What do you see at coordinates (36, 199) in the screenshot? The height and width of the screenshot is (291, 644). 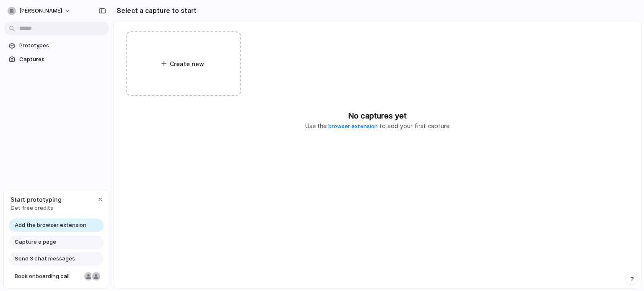 I see `span: Start prototyping` at bounding box center [36, 199].